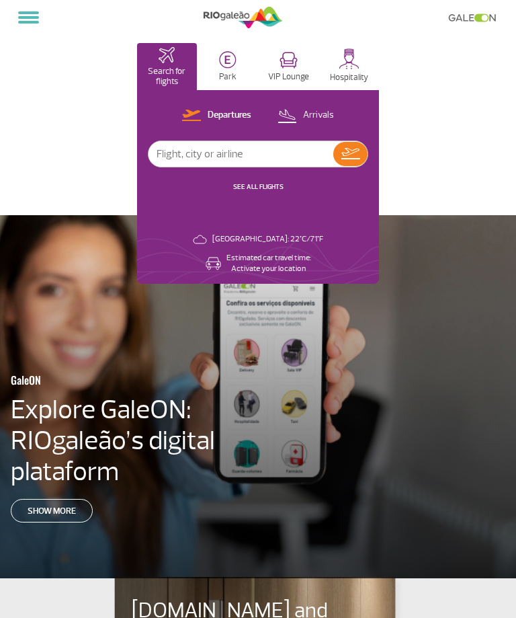  What do you see at coordinates (167, 67) in the screenshot?
I see `button: Search for flights` at bounding box center [167, 67].